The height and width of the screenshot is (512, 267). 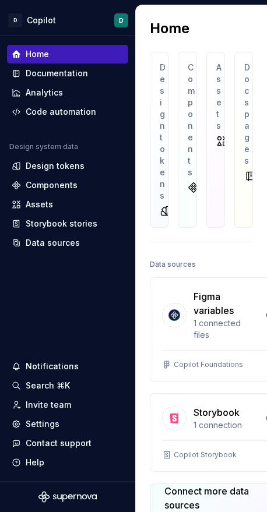 What do you see at coordinates (205, 455) in the screenshot?
I see `div: Copilot Storybook` at bounding box center [205, 455].